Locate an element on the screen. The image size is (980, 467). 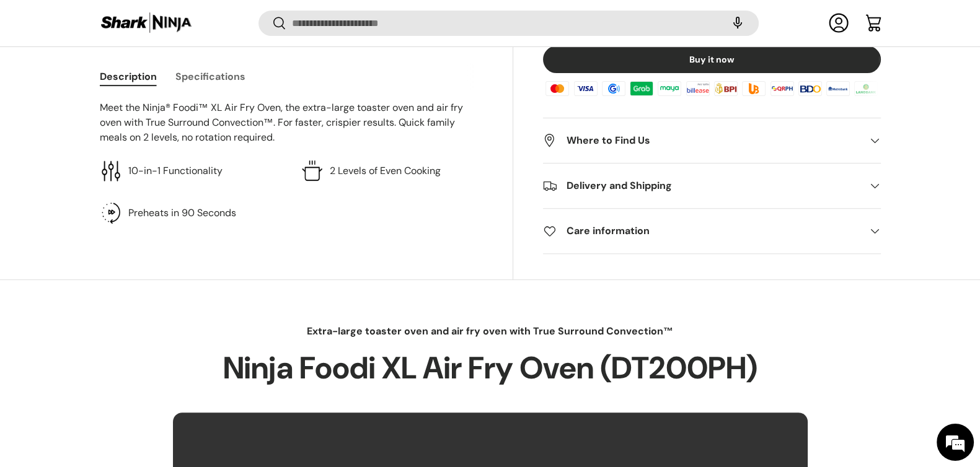
img: bpi is located at coordinates (726, 88).